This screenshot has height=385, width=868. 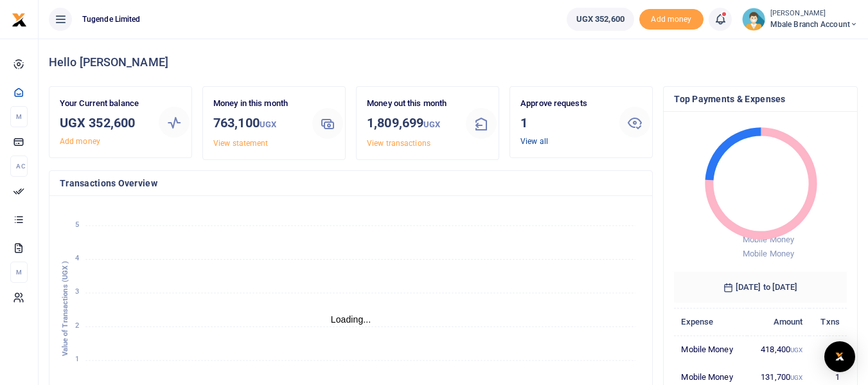 I want to click on span: Mbale Branch Account, so click(x=814, y=25).